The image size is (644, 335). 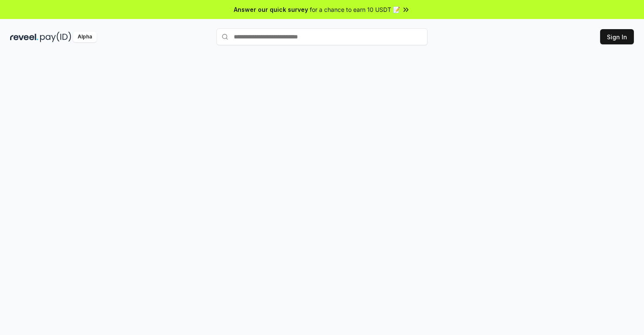 What do you see at coordinates (355, 9) in the screenshot?
I see `span: for a chance to earn 10 USDT 📝` at bounding box center [355, 9].